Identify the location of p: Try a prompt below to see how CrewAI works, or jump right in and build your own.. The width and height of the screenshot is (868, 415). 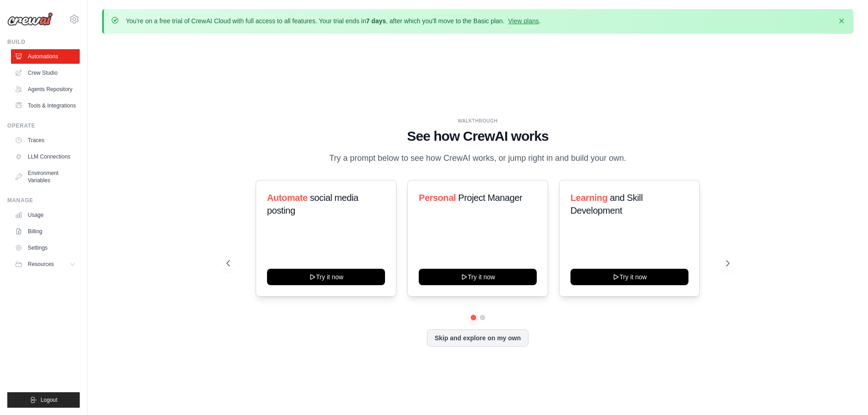
(478, 158).